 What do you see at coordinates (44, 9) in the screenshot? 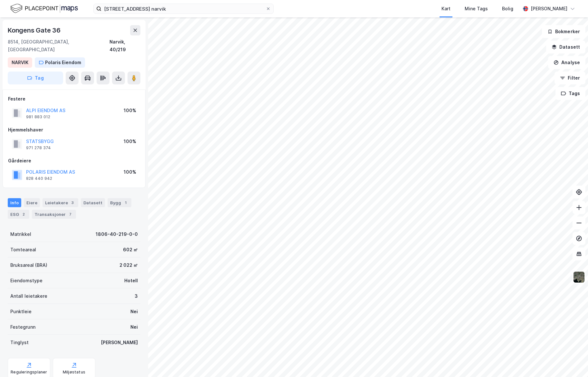
I see `img: logo.f888ab2527a4732fd821a326f86c7f29.svg` at bounding box center [44, 9].